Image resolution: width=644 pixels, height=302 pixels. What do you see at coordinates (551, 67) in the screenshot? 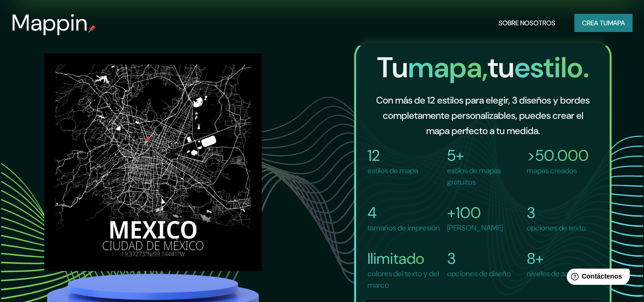
I see `font: estilo.` at bounding box center [551, 67].